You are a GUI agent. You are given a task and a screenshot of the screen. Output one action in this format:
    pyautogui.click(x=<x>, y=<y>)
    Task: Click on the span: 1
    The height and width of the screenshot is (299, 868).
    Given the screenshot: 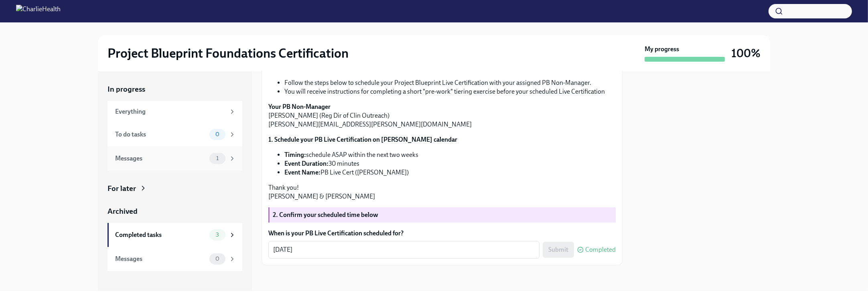 What is the action you would take?
    pyautogui.click(x=217, y=158)
    